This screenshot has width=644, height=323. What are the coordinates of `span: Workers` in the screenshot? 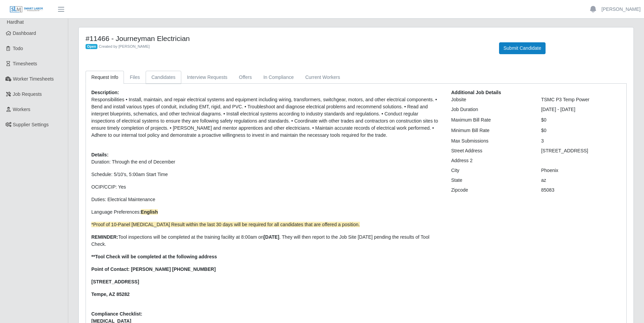 It's located at (22, 110).